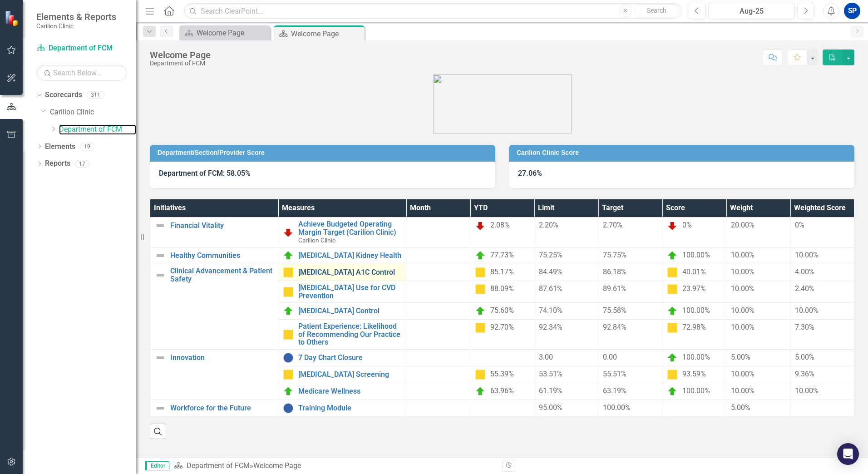  I want to click on img: ClearPoint Strategy, so click(12, 18).